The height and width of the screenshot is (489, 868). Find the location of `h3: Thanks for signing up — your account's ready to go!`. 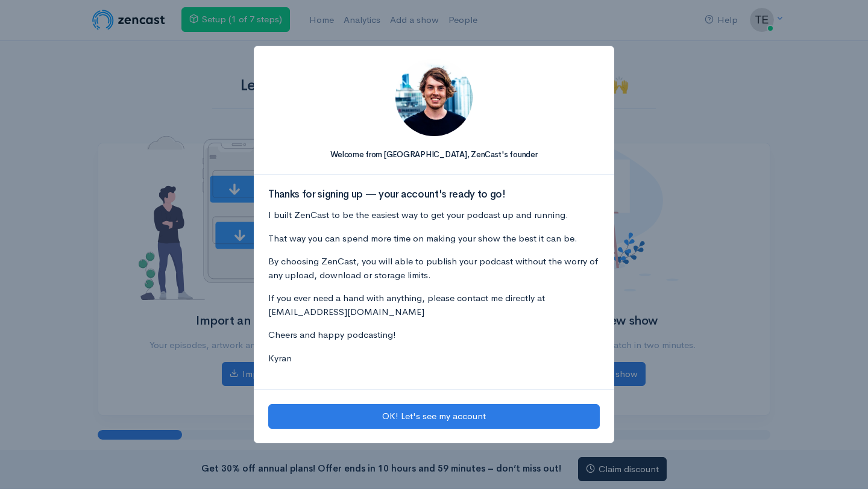

h3: Thanks for signing up — your account's ready to go! is located at coordinates (434, 195).